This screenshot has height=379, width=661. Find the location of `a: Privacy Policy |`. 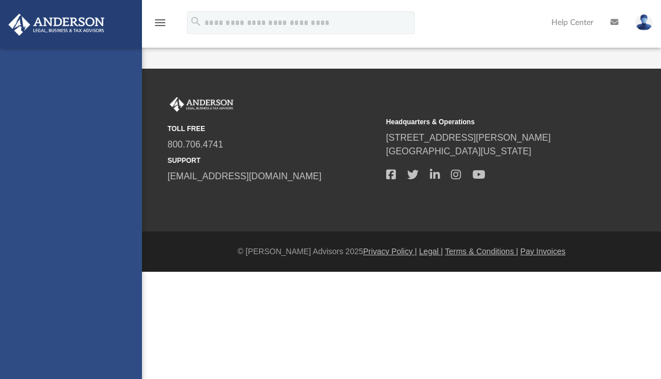

a: Privacy Policy | is located at coordinates (390, 252).